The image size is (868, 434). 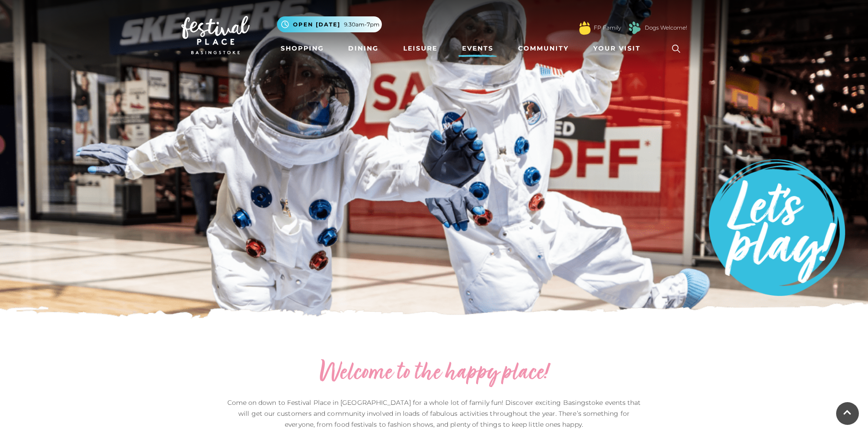 What do you see at coordinates (302, 49) in the screenshot?
I see `a: Shopping` at bounding box center [302, 49].